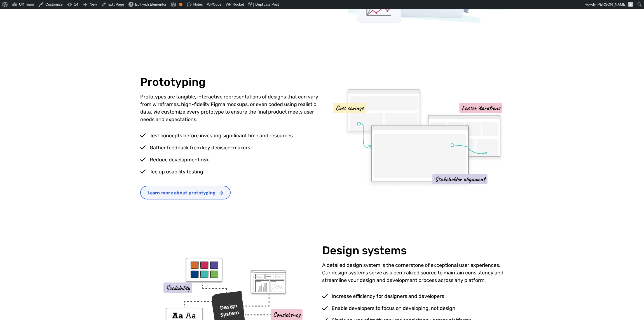  Describe the element at coordinates (178, 160) in the screenshot. I see `span: Reduce development risk` at that location.